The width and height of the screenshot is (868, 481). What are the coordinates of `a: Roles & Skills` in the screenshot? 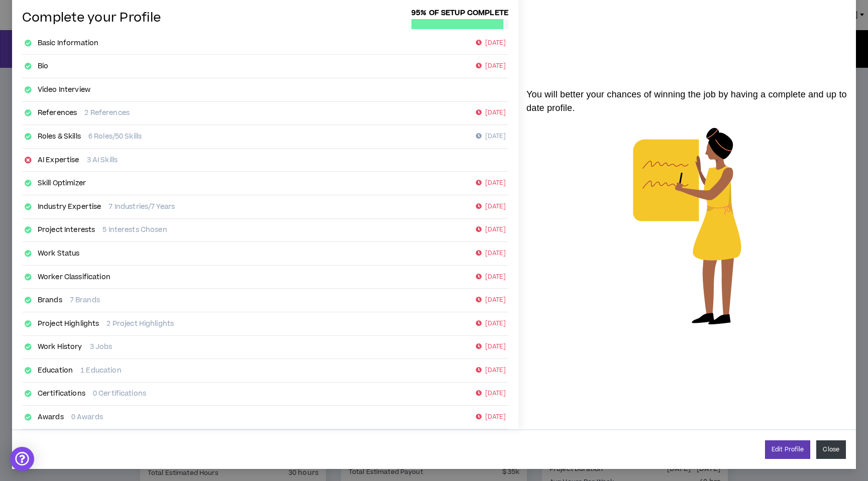 It's located at (60, 136).